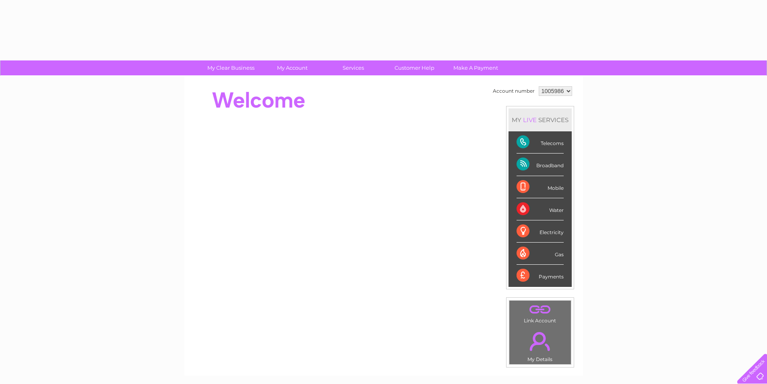  What do you see at coordinates (540, 209) in the screenshot?
I see `div: Water` at bounding box center [540, 209].